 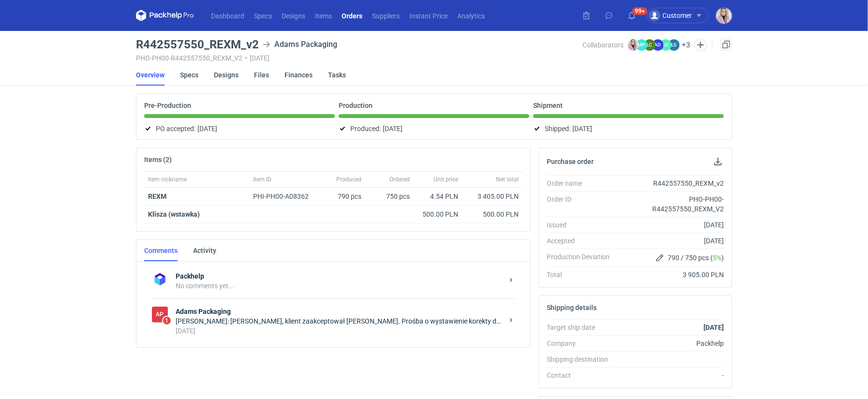 What do you see at coordinates (158, 159) in the screenshot?
I see `h2: Items (2)` at bounding box center [158, 159].